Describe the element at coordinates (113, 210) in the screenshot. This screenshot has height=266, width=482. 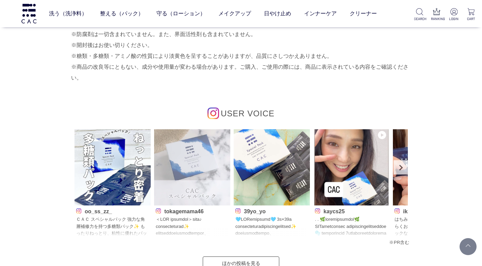
I see `p: oo_ss_zz_` at that location.